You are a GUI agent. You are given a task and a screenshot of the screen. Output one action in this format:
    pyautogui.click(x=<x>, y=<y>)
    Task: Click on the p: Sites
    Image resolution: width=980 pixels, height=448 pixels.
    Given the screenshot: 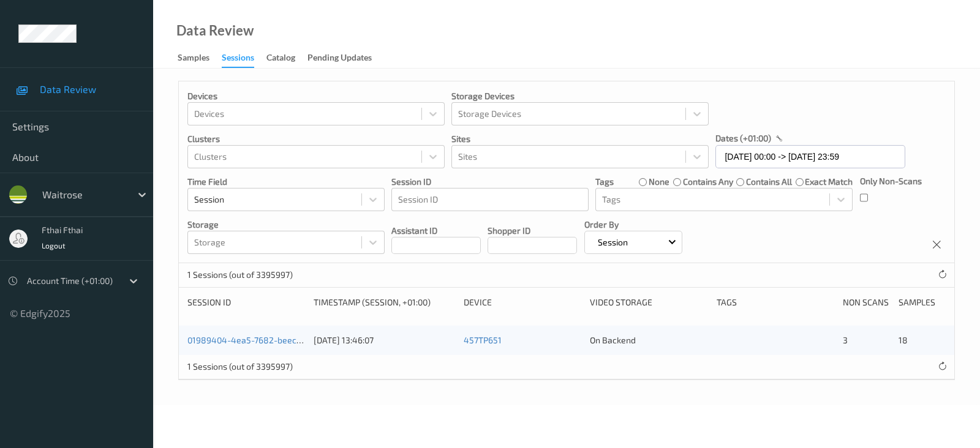 What is the action you would take?
    pyautogui.click(x=580, y=139)
    